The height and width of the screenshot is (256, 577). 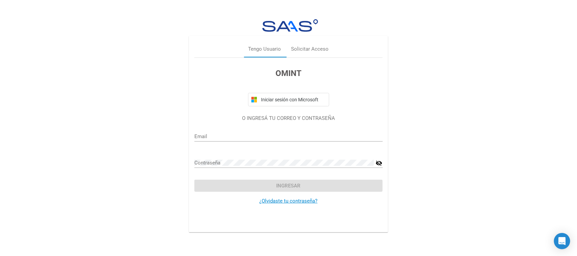 What do you see at coordinates (310, 49) in the screenshot?
I see `div: Solicitar Acceso` at bounding box center [310, 49].